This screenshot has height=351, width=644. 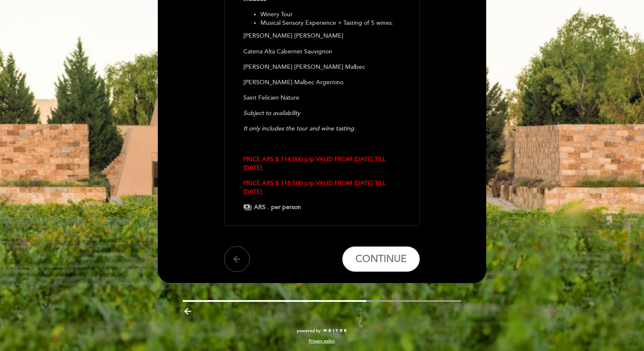 I want to click on img: MEITRE, so click(x=335, y=331).